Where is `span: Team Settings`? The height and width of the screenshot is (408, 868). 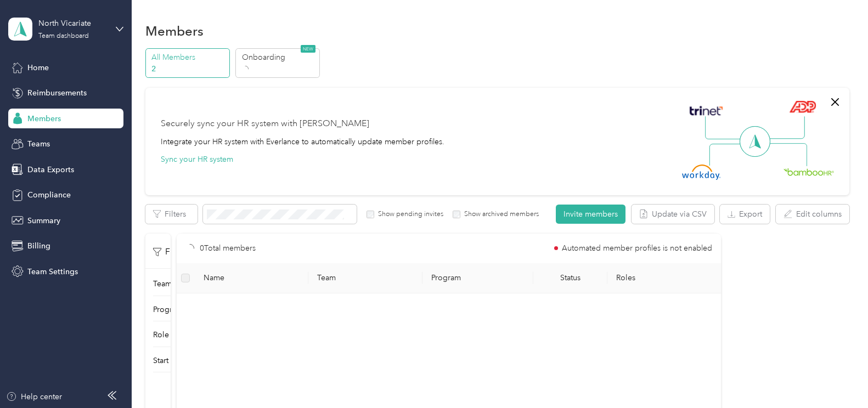
span: Team Settings is located at coordinates (52, 272).